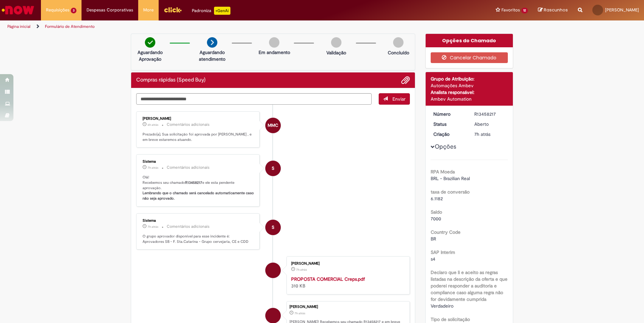 The width and height of the screenshot is (644, 323). Describe the element at coordinates (394, 99) in the screenshot. I see `button: Enviar` at that location.